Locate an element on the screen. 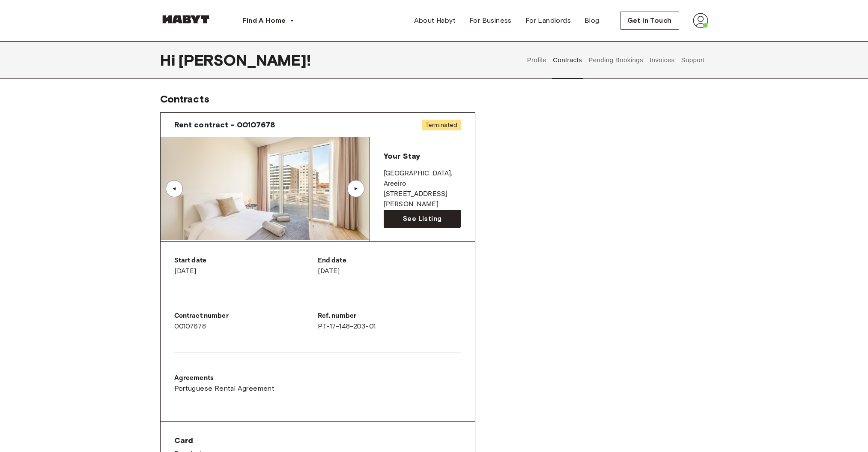 The width and height of the screenshot is (868, 452). span: Card is located at coordinates (216, 441).